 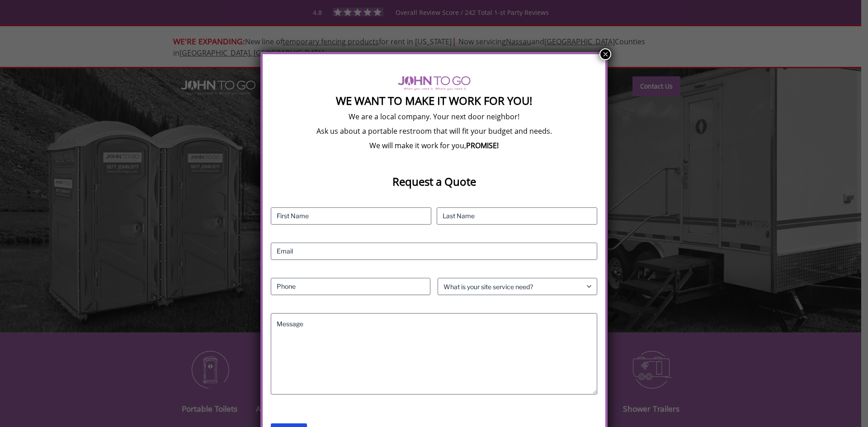 I want to click on p: We are a local company. Your next door neighbor!, so click(x=434, y=117).